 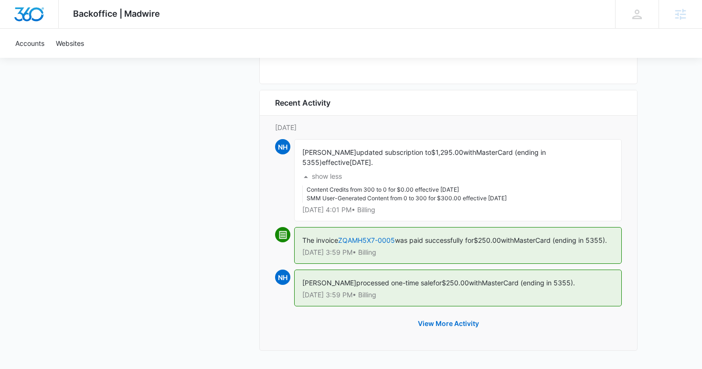 What do you see at coordinates (395, 282) in the screenshot?
I see `span: processed one-time sale` at bounding box center [395, 282].